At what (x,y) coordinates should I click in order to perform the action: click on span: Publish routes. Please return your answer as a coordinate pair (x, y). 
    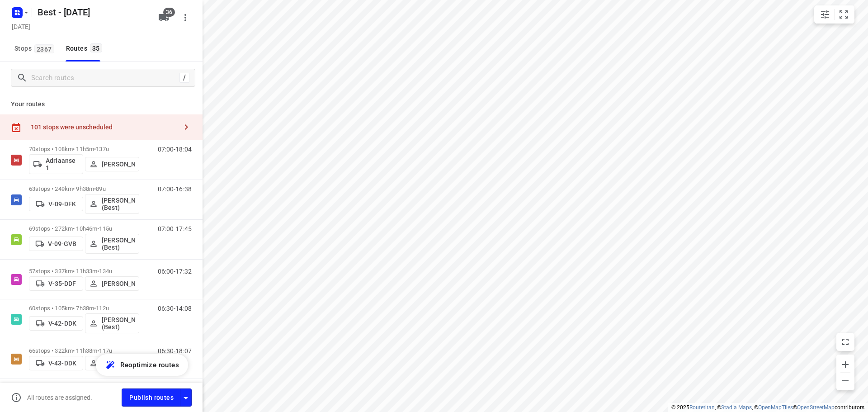
    Looking at the image, I should click on (151, 397).